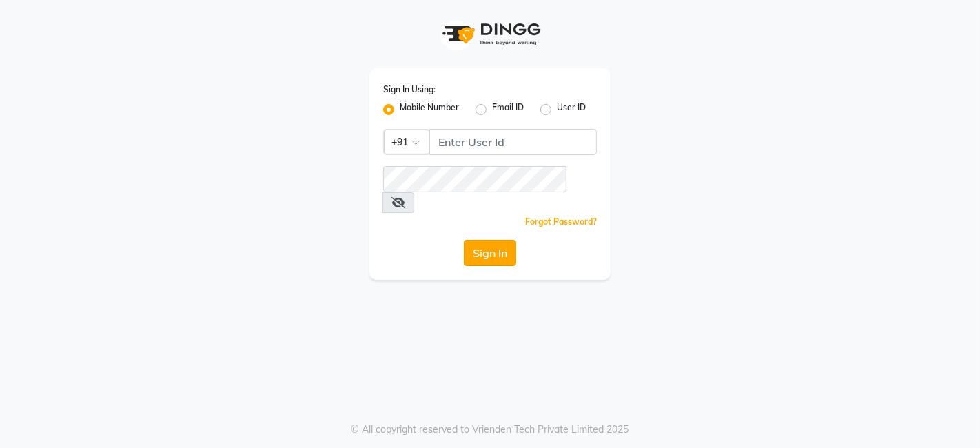 The width and height of the screenshot is (980, 448). What do you see at coordinates (508, 110) in the screenshot?
I see `label: Email ID` at bounding box center [508, 110].